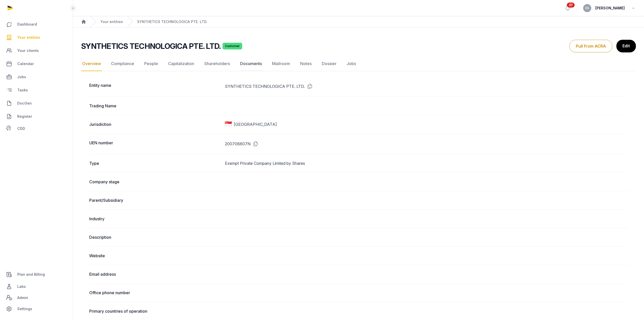  I want to click on a: Edit, so click(626, 46).